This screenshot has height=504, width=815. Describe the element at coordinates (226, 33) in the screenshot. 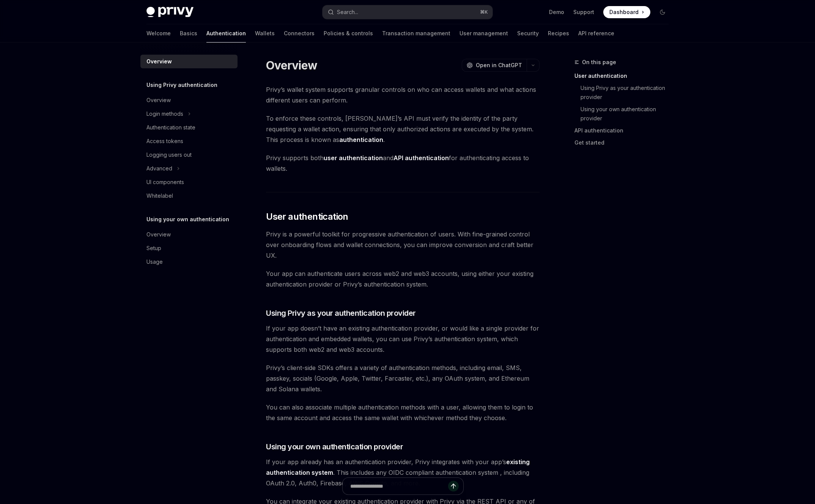

I see `a: Authentication` at that location.